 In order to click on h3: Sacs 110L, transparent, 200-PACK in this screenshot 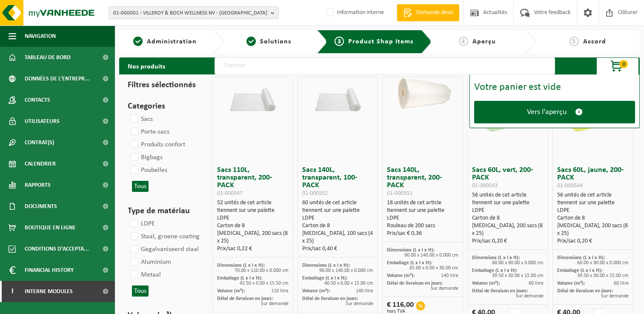, I will do `click(253, 181)`.